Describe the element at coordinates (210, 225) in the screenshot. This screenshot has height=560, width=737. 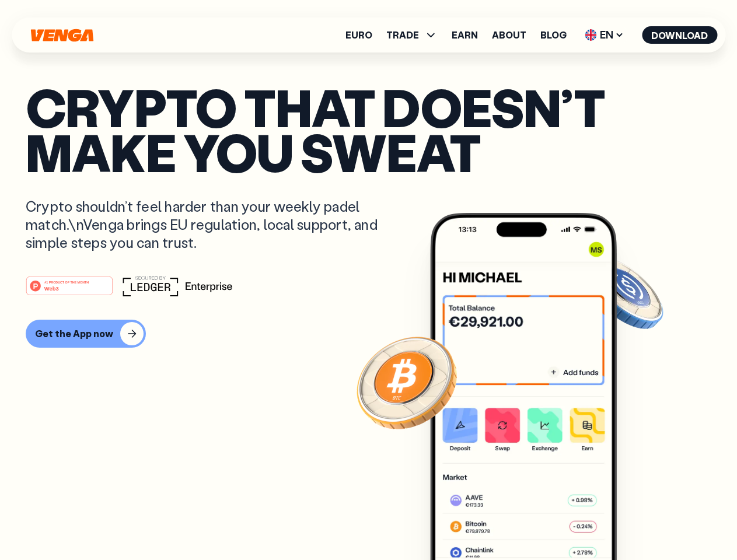
I see `p: Crypto shouldn’t feel harder than your weekly padel match.\nVenga brings EU regulation, local sup...` at that location.